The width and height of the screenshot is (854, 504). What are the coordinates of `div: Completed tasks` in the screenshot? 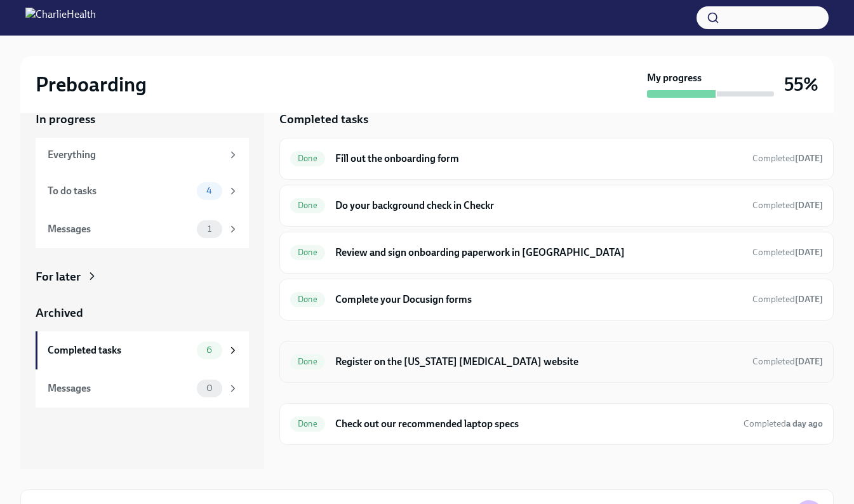 It's located at (119, 350).